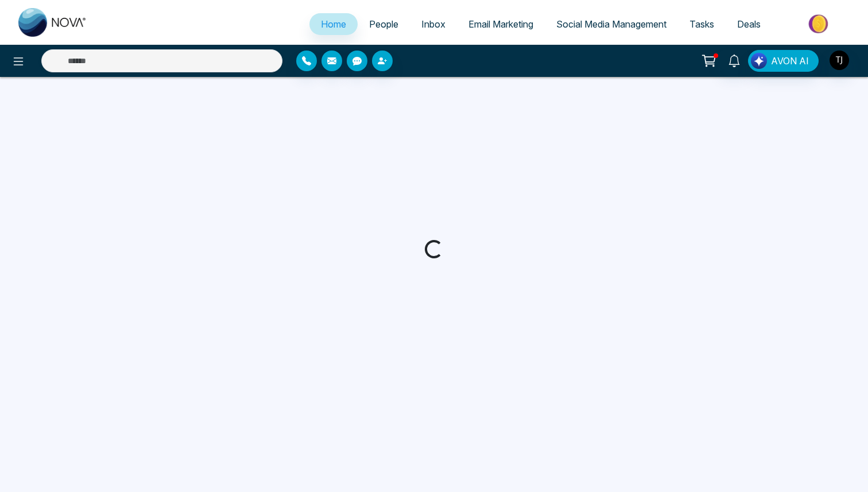 Image resolution: width=868 pixels, height=492 pixels. Describe the element at coordinates (759, 61) in the screenshot. I see `img: Lead Flow` at that location.